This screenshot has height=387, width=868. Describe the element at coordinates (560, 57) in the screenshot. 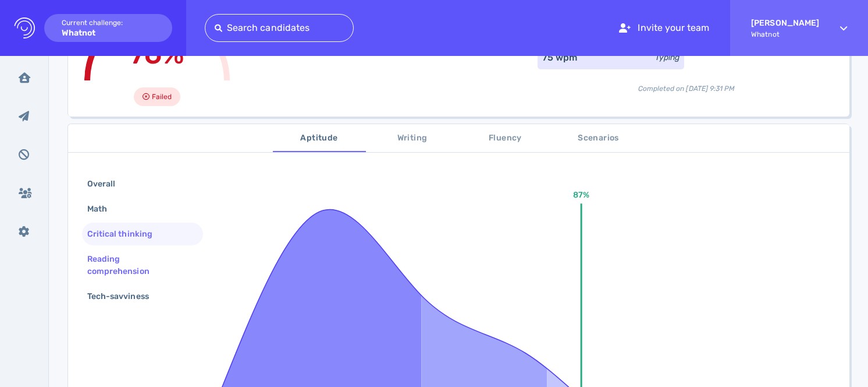

I see `div: 75 wpm` at that location.